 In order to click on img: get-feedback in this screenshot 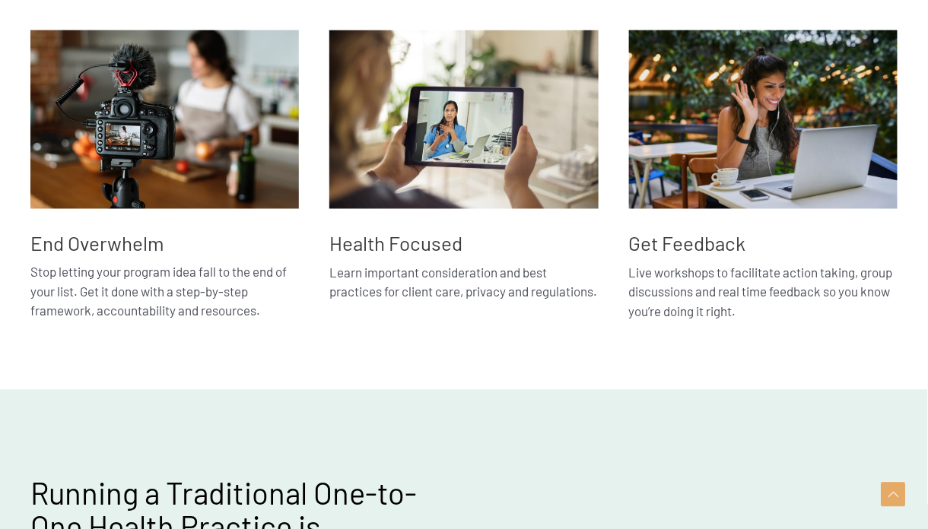, I will do `click(763, 120)`.